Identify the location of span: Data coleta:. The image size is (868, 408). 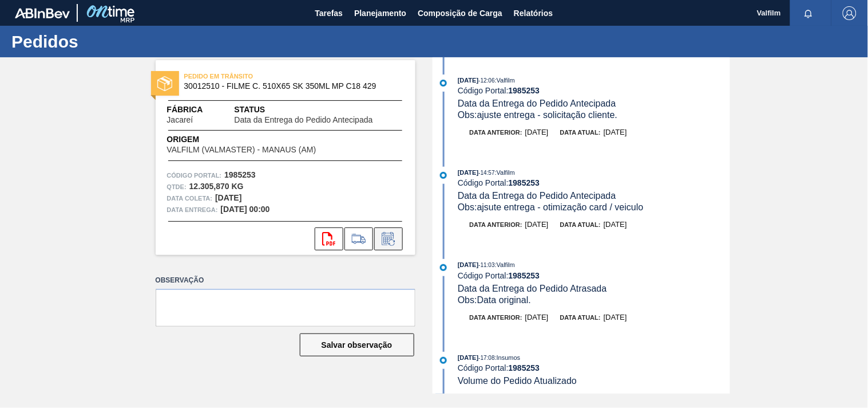
(190, 198).